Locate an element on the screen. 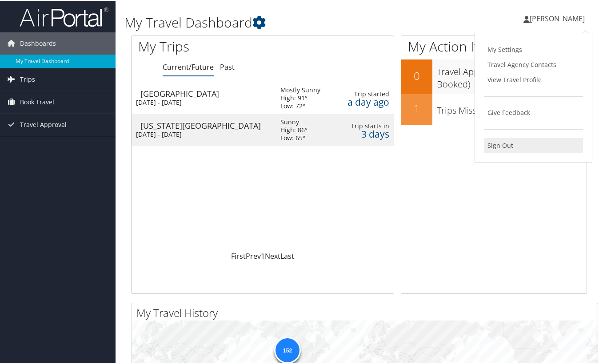 This screenshot has width=599, height=364. a: Travel Agency Contacts is located at coordinates (533, 64).